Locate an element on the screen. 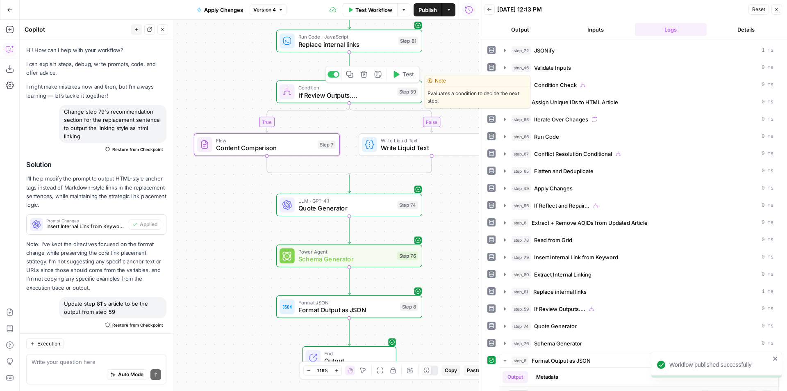 This screenshot has height=391, width=787. div: FlowContent ComparisonStep 7 is located at coordinates (267, 144).